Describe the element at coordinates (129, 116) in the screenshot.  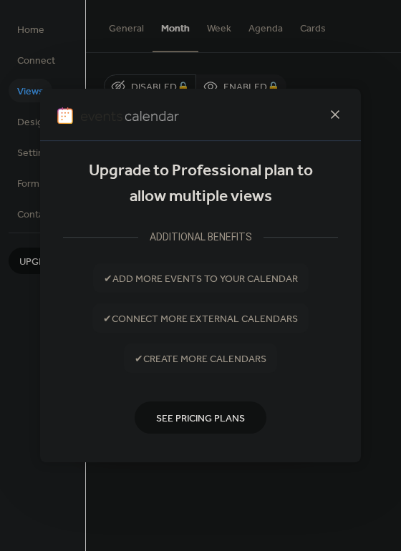
I see `img: logo-type` at that location.